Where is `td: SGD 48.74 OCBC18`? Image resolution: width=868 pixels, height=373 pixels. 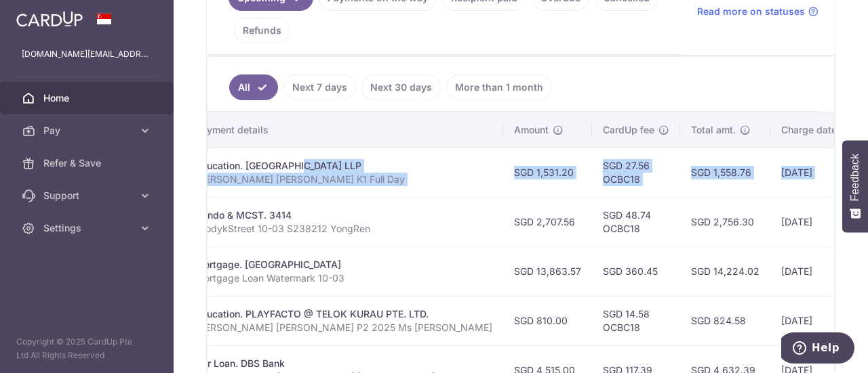 td: SGD 48.74 OCBC18 is located at coordinates (636, 221).